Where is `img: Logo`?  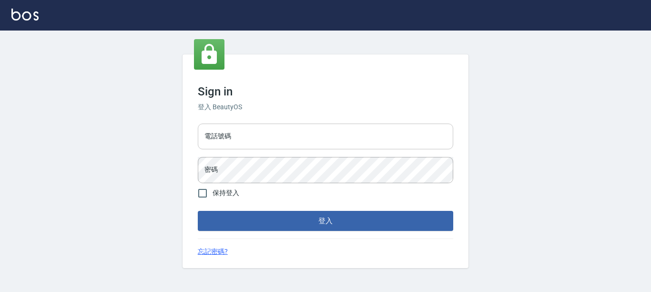 img: Logo is located at coordinates (25, 14).